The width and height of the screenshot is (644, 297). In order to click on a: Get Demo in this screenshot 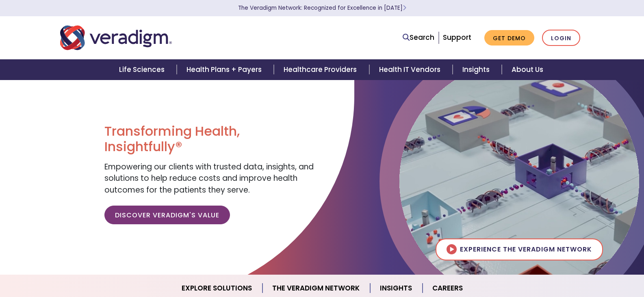, I will do `click(509, 38)`.